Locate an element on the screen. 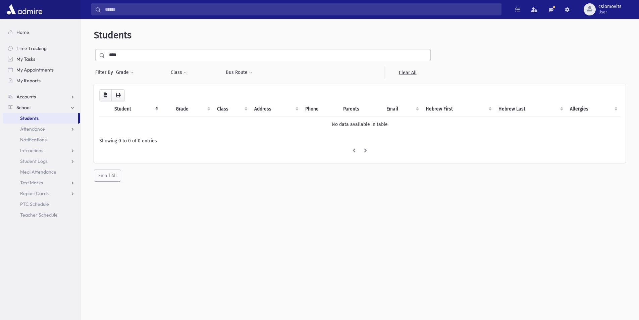 The width and height of the screenshot is (639, 320). span: PTC Schedule is located at coordinates (35, 204).